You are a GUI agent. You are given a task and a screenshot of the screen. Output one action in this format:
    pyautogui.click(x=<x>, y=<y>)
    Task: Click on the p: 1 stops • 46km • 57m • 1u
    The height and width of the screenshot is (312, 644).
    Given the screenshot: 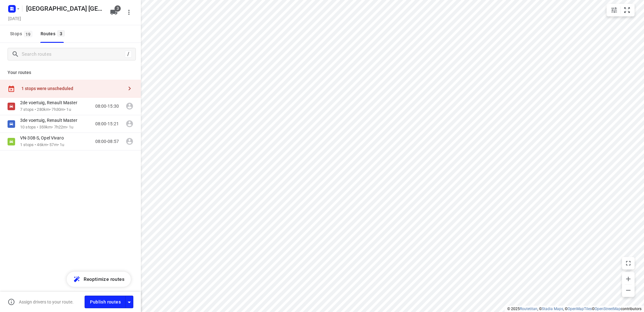 What is the action you would take?
    pyautogui.click(x=45, y=145)
    